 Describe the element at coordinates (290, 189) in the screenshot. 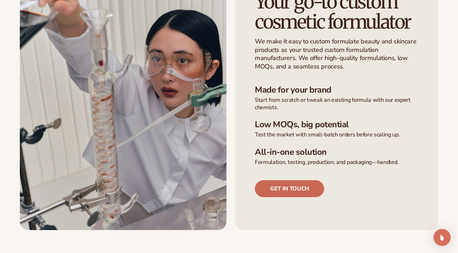

I see `a: Get in touch` at that location.